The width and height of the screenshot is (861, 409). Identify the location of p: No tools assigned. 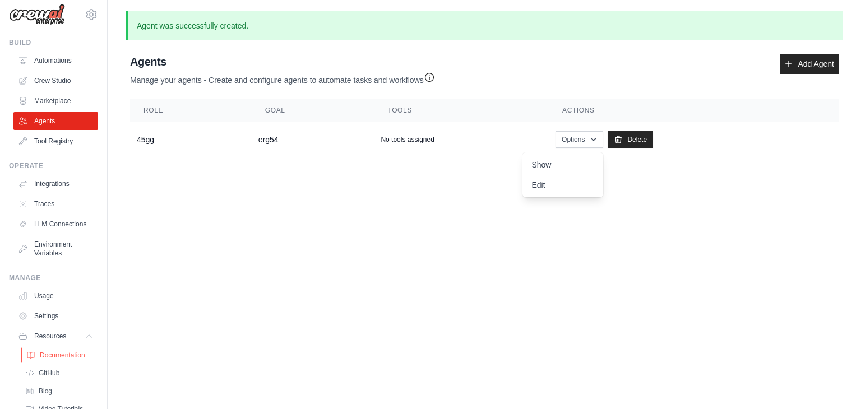
(407, 140).